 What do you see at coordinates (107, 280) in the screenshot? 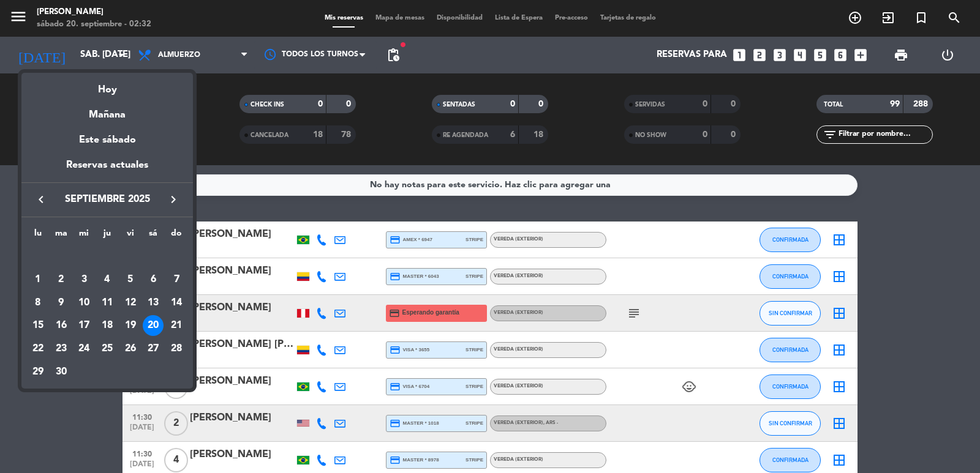
I see `div: 4` at bounding box center [107, 280].